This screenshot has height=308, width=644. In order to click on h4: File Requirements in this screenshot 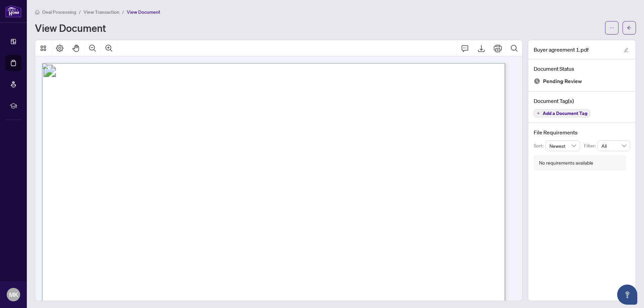, I will do `click(582, 132)`.